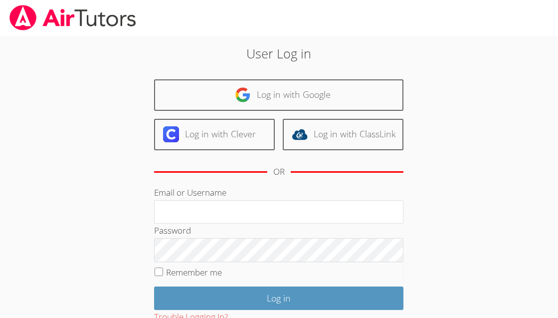 This screenshot has width=558, height=318. Describe the element at coordinates (300, 134) in the screenshot. I see `img: classlink-logo-d6bb404cc1216ec64c9a2012d9dc4662098be43eaf13dc465df04b49fa7ab582.svg` at that location.